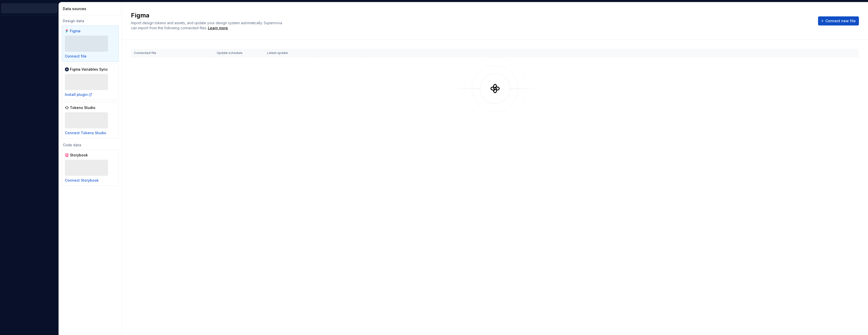  Describe the element at coordinates (82, 180) in the screenshot. I see `button: Connect Storybook` at that location.